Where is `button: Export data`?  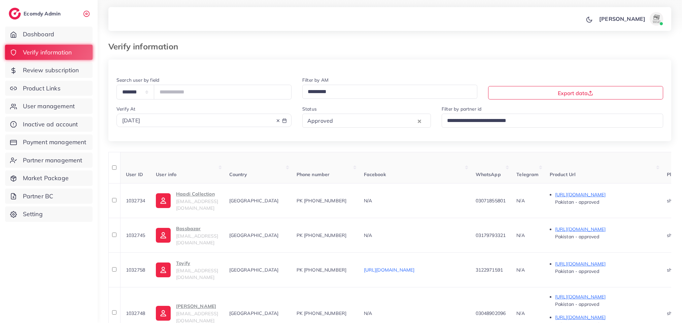 button: Export data is located at coordinates (575, 93).